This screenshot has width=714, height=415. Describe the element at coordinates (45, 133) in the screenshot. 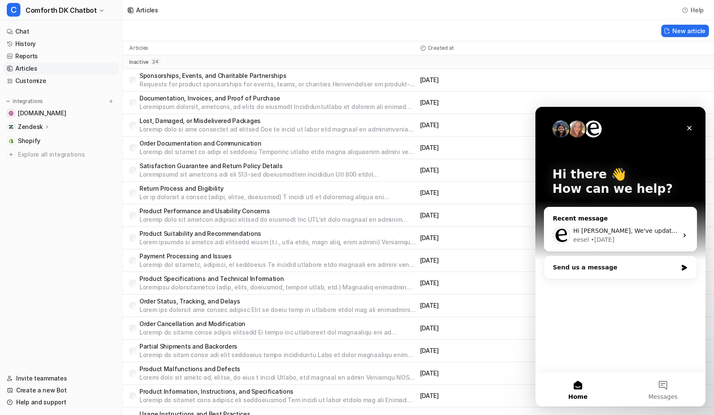

I see `div: eesel` at that location.